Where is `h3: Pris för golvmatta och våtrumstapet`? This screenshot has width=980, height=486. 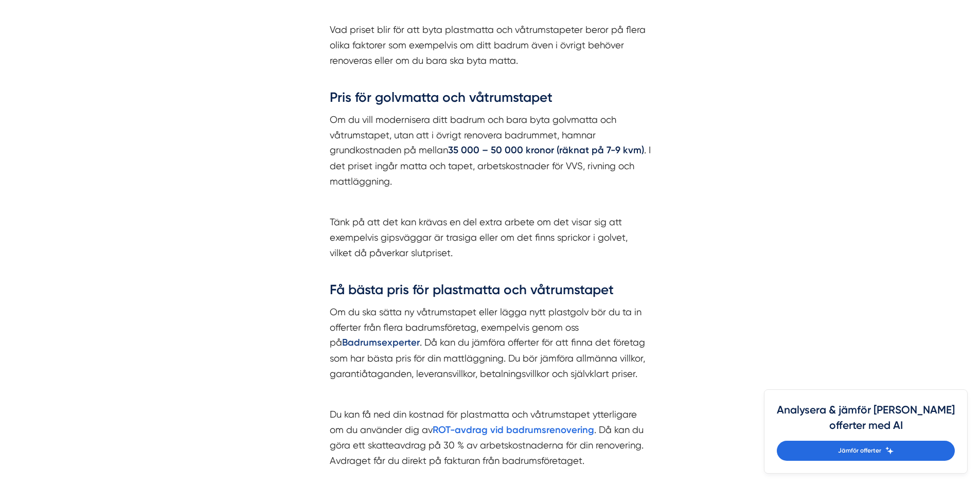 h3: Pris för golvmatta och våtrumstapet is located at coordinates (490, 100).